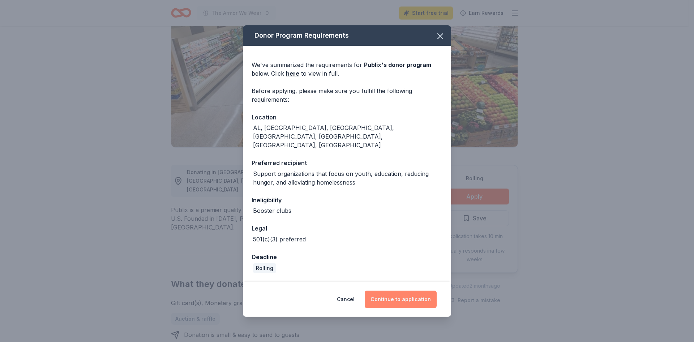 The image size is (694, 342). What do you see at coordinates (272, 210) in the screenshot?
I see `div: Booster clubs` at bounding box center [272, 210].